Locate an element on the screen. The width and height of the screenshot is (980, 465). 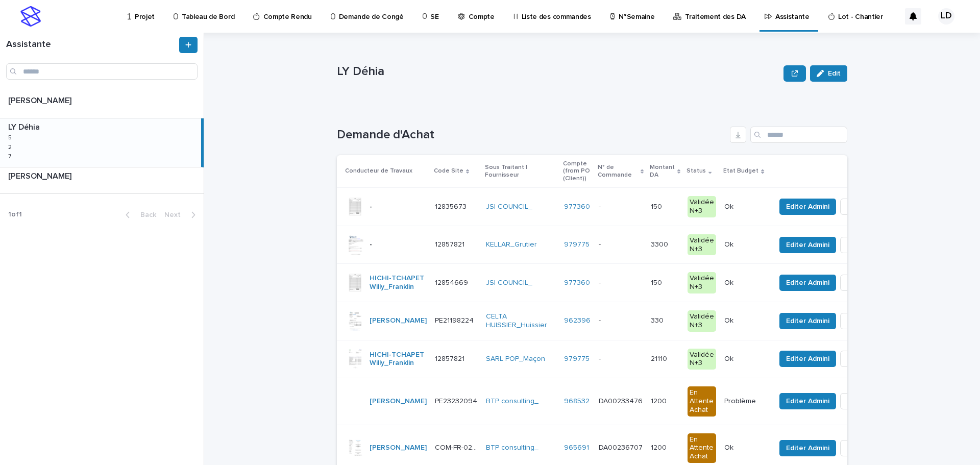
tr: HICHI-TCHAPET Willy_Franklin 1285782112857821 SARL POP_Maçon 979775 -- 2111021110 Validée N+3OkOk... is located at coordinates (644, 359).